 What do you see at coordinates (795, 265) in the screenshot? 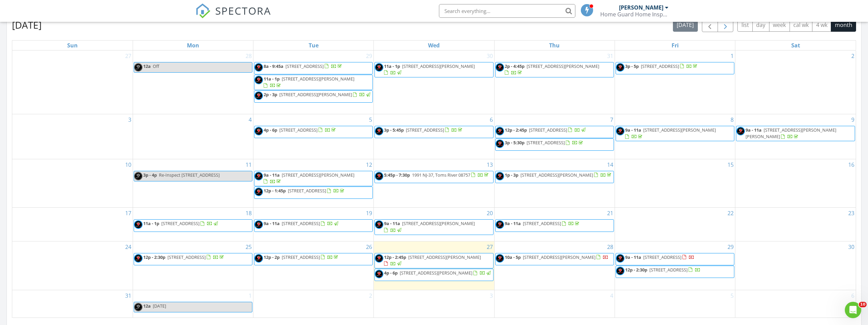
I see `td: Go to August 30, 2025` at bounding box center [795, 265].